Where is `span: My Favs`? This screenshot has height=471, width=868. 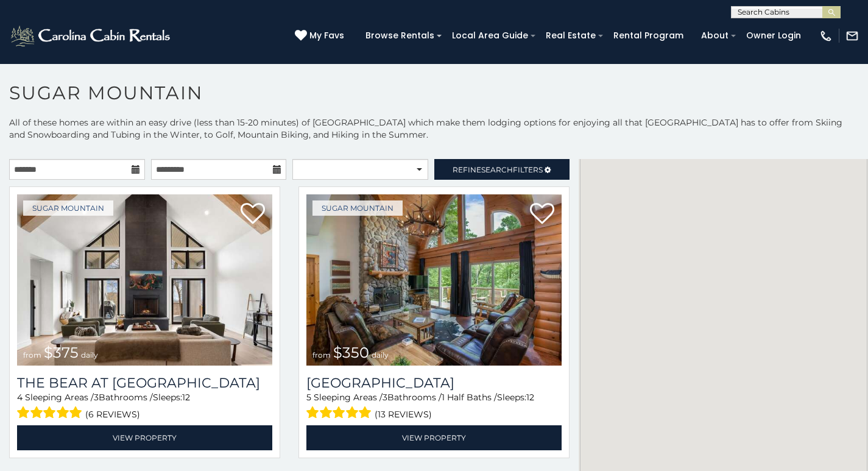
span: My Favs is located at coordinates (327, 36).